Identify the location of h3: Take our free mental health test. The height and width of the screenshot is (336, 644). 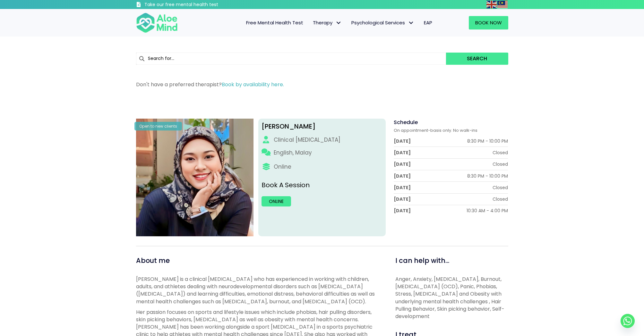
(198, 5).